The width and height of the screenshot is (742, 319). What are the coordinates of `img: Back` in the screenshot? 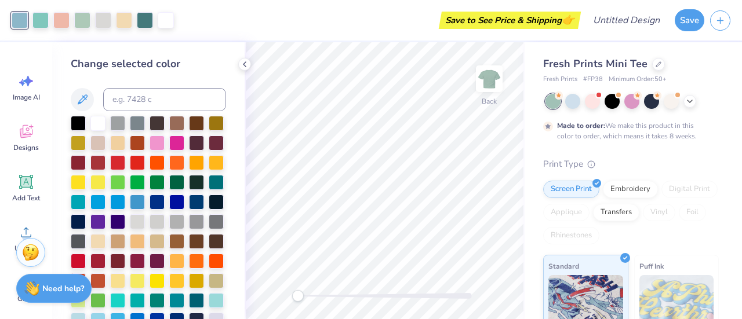 It's located at (489, 79).